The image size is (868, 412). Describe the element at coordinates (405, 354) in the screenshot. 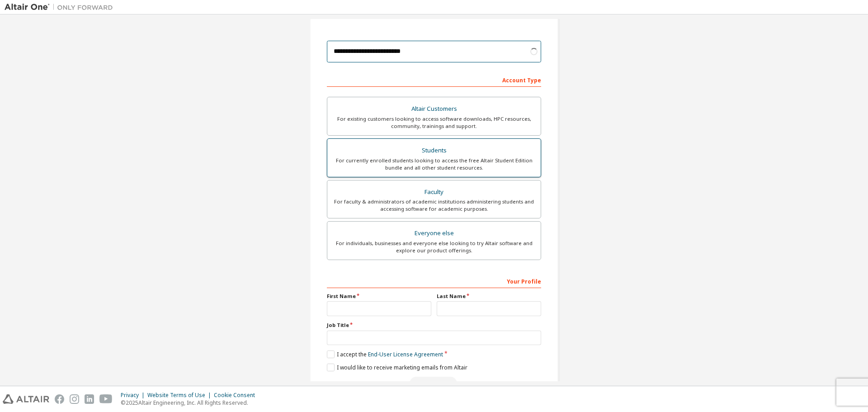

I see `a: End-User License Agreement` at that location.